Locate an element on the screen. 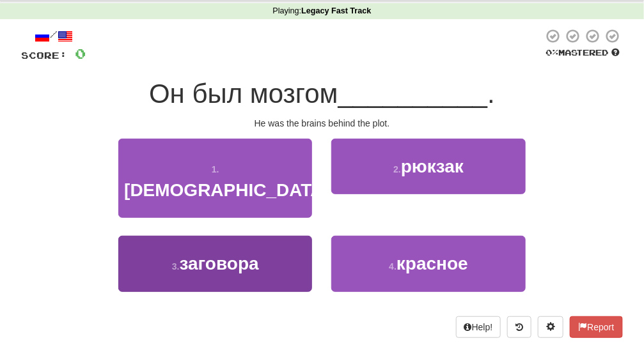 Image resolution: width=644 pixels, height=345 pixels. span: 0 is located at coordinates (81, 53).